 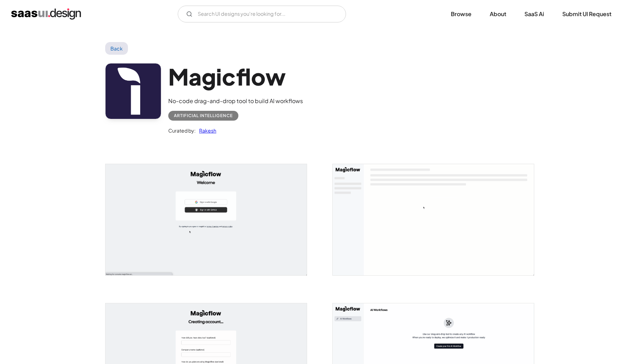 I want to click on input: Search UI designs you're looking for..., so click(x=262, y=14).